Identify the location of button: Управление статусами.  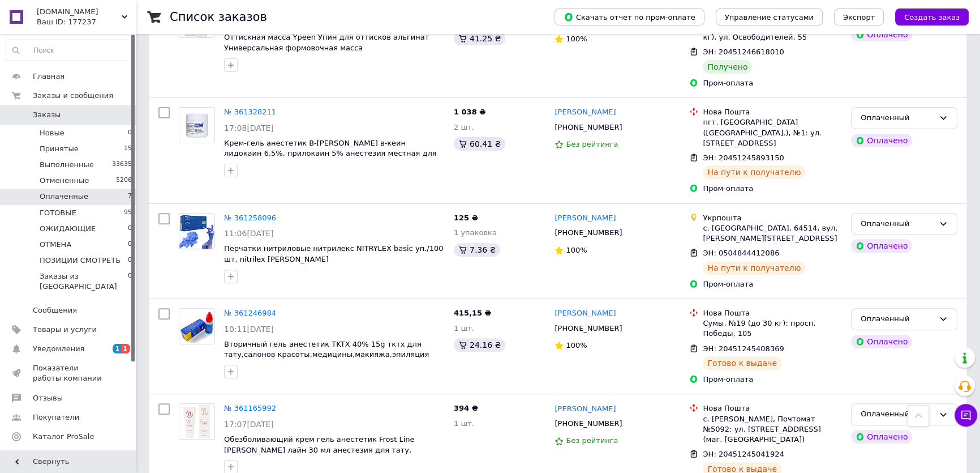
(769, 17).